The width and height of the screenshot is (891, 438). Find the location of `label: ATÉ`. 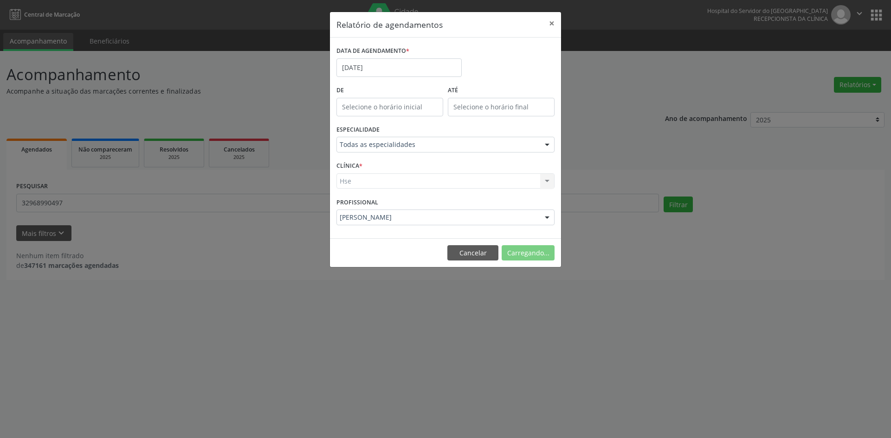

label: ATÉ is located at coordinates (501, 90).